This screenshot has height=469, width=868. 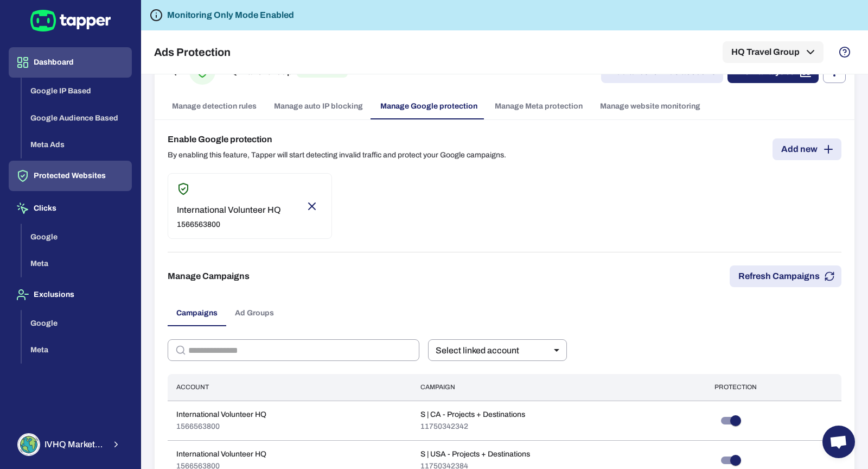 I want to click on a: Manage auto IP blocking, so click(x=319, y=107).